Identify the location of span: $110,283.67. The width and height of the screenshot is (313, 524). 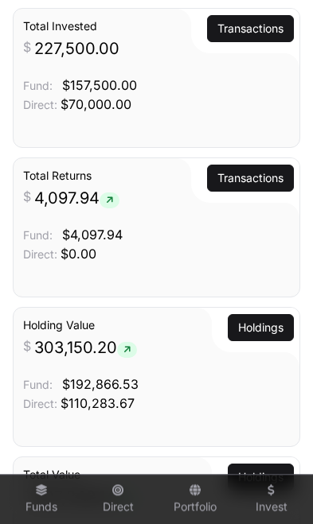
(97, 404).